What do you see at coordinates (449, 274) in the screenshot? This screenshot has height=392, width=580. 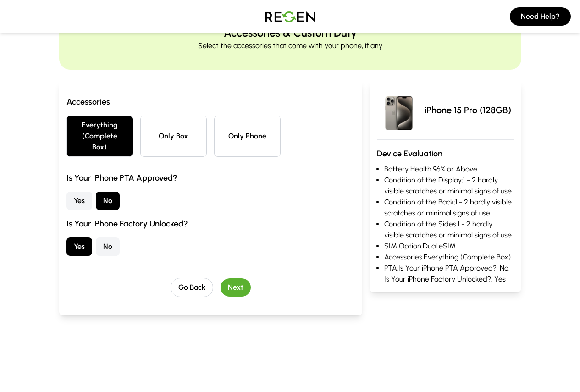 I see `li: PTA: Is Your iPhone PTA Approved?: No, Is Your iPhone Factory Unlocked?: Yes` at bounding box center [449, 274].